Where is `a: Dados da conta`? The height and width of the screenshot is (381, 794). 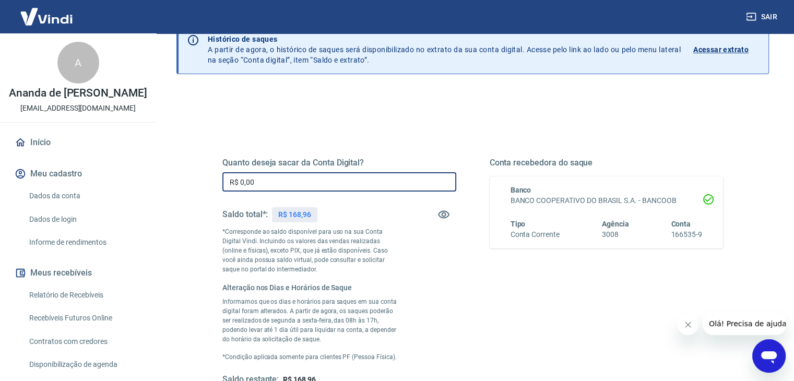 a: Dados da conta is located at coordinates (84, 196).